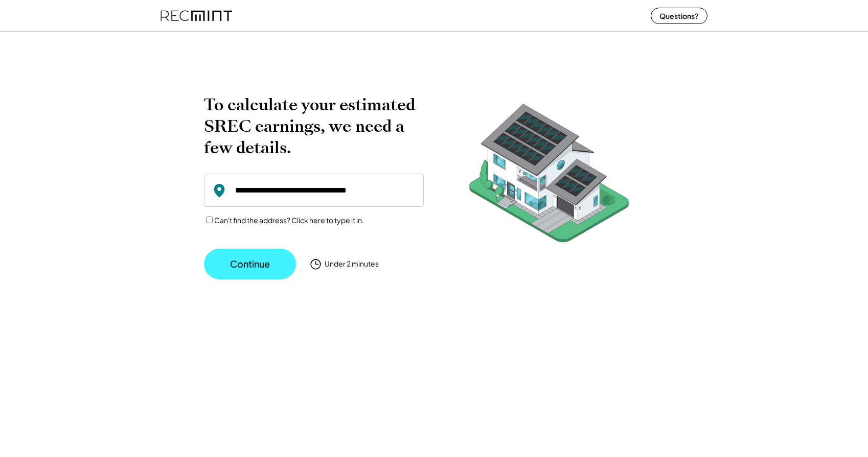 The image size is (868, 457). I want to click on h2: To calculate your estimated SREC earnings, we need a few details., so click(314, 126).